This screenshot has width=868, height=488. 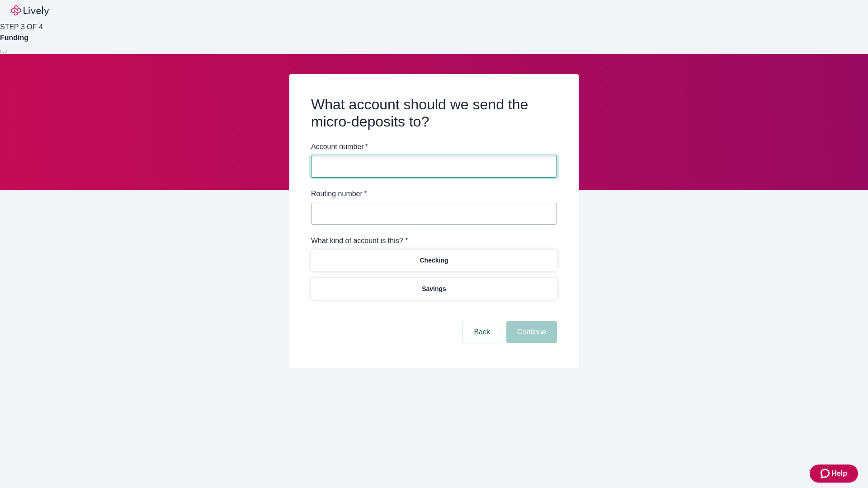 What do you see at coordinates (339, 194) in the screenshot?
I see `label: Routing number` at bounding box center [339, 194].